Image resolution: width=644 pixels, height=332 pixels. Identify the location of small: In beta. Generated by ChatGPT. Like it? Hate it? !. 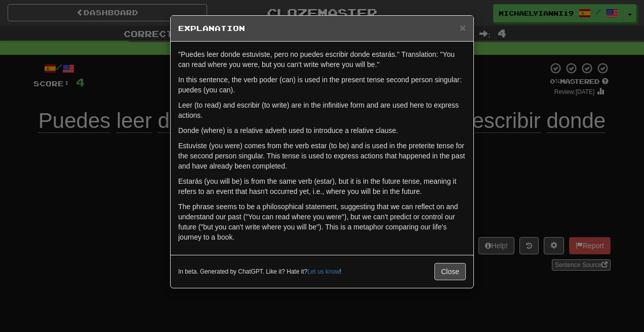
(260, 272).